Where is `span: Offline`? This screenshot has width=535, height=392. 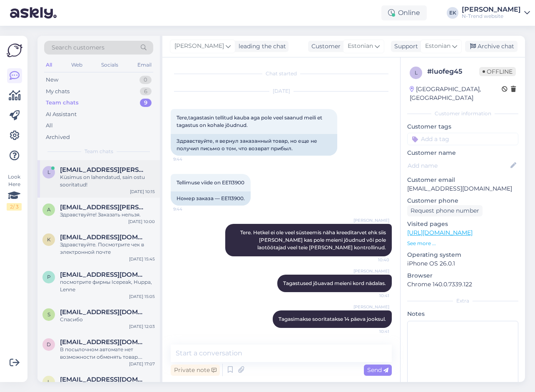
span: Offline is located at coordinates (497, 72).